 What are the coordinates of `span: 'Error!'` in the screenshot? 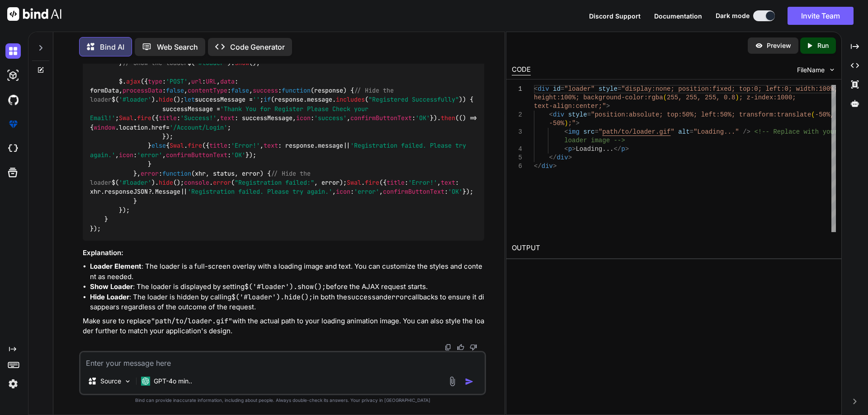 It's located at (423, 182).